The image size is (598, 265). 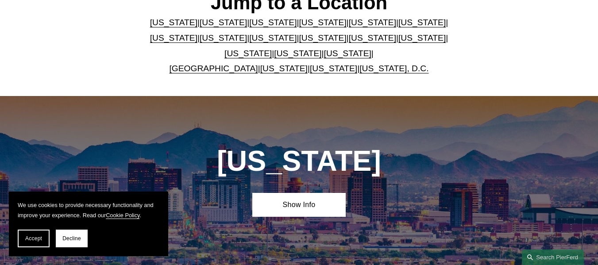 What do you see at coordinates (89, 211) in the screenshot?
I see `p: We use cookies to provide necessary functionality and improve your experience. Read our .` at bounding box center [89, 211].